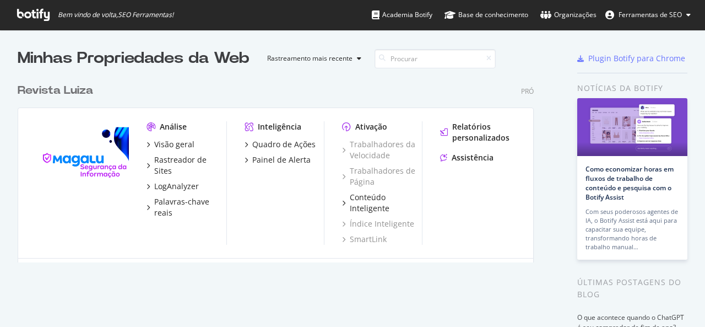 The image size is (705, 327). I want to click on font: Ferramentas de SEO, so click(650, 14).